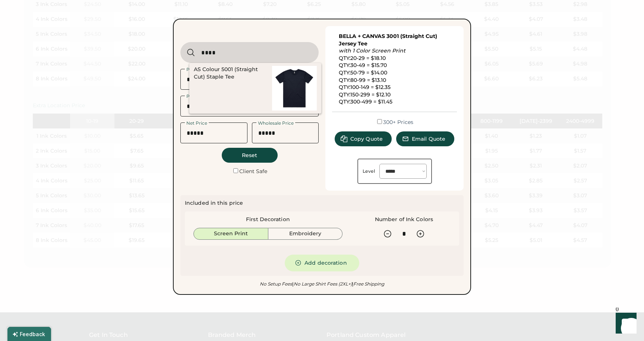 Image resolution: width=644 pixels, height=341 pixels. I want to click on button: Email Quote, so click(425, 139).